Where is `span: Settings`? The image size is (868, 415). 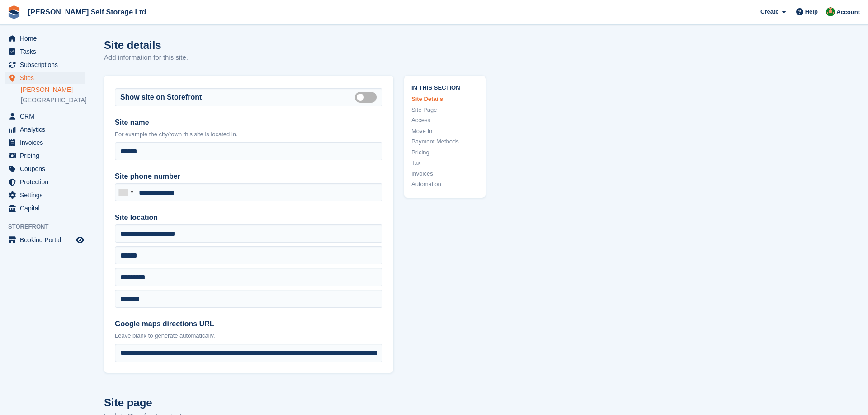
span: Settings is located at coordinates (47, 195).